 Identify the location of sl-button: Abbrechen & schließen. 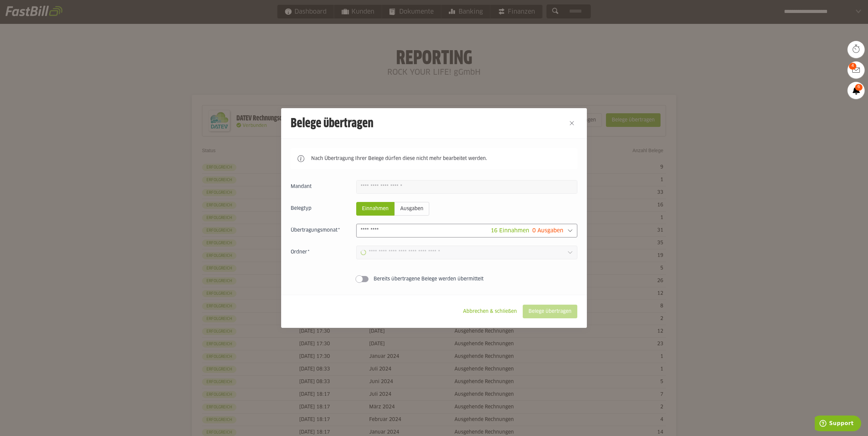
(490, 311).